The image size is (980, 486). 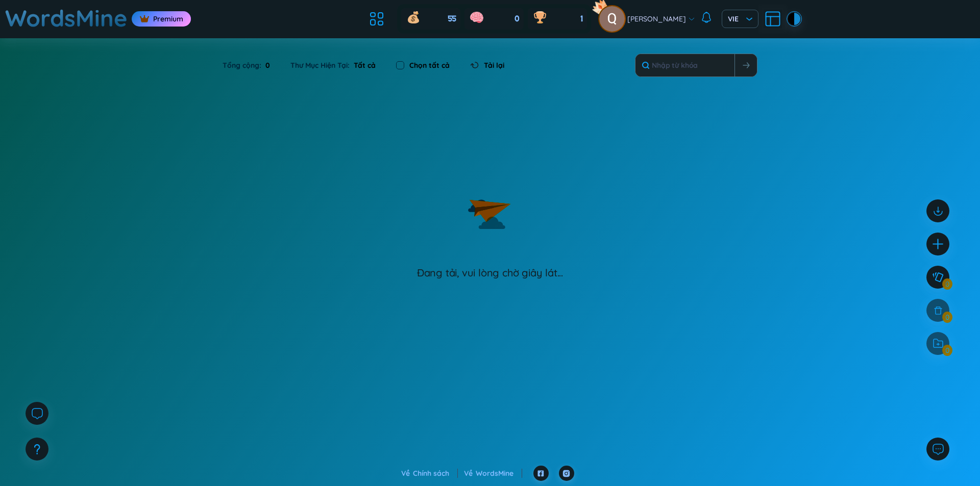 What do you see at coordinates (581, 19) in the screenshot?
I see `span: 1` at bounding box center [581, 19].